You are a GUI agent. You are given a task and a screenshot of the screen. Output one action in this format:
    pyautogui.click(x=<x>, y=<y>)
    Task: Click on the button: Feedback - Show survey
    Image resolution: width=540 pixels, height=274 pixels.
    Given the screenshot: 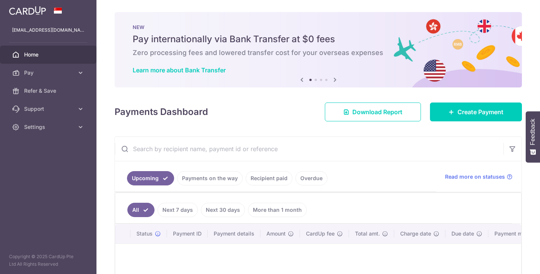 What is the action you would take?
    pyautogui.click(x=533, y=137)
    